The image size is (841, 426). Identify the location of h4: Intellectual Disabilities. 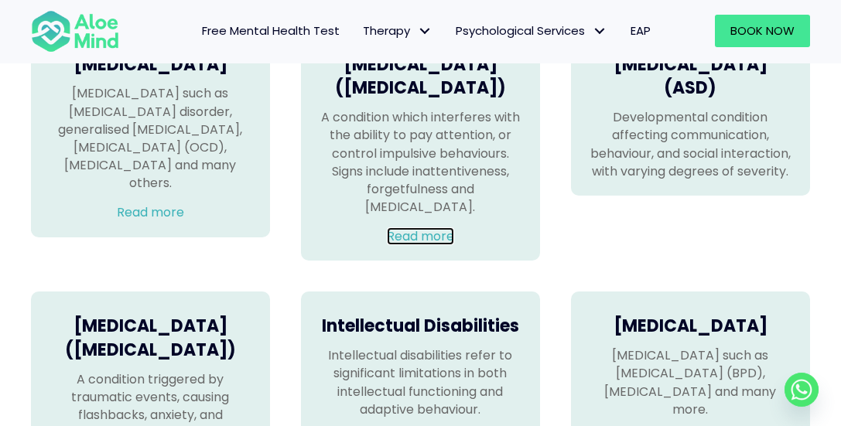
(420, 326).